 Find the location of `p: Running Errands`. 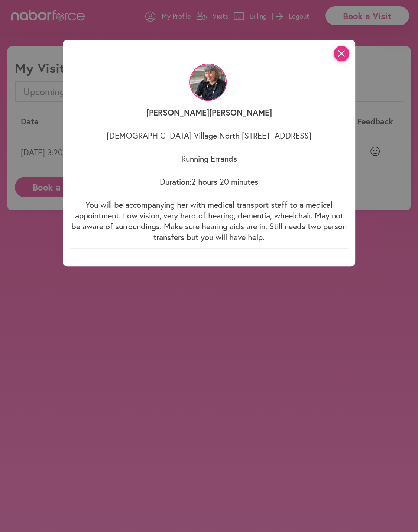

p: Running Errands is located at coordinates (209, 158).